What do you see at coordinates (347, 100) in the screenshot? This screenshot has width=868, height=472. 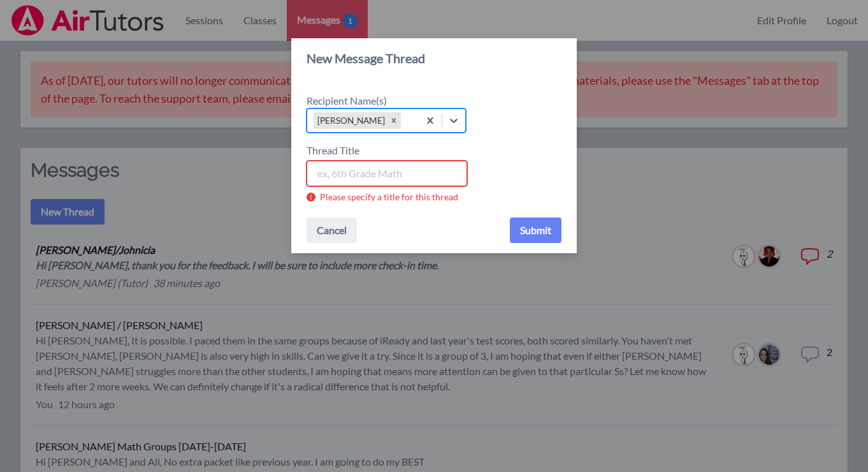 I see `span: Recipient Name(s)` at bounding box center [347, 100].